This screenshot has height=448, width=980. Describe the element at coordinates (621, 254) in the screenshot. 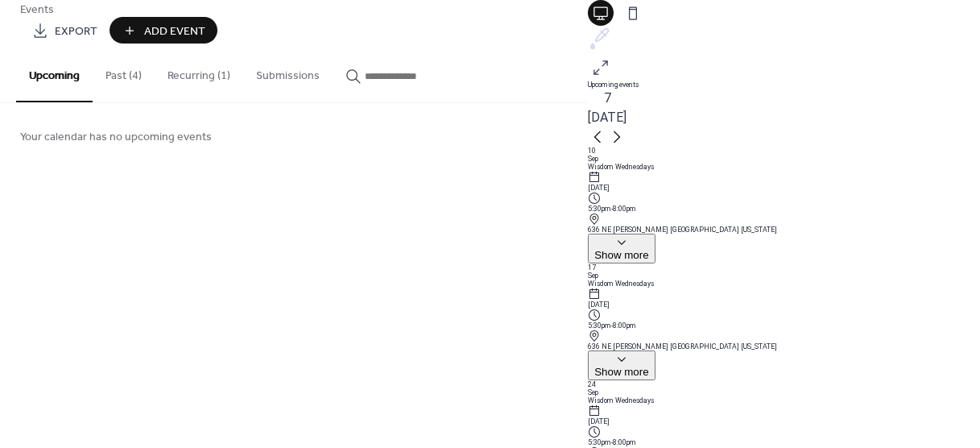

I see `span: Show more` at that location.